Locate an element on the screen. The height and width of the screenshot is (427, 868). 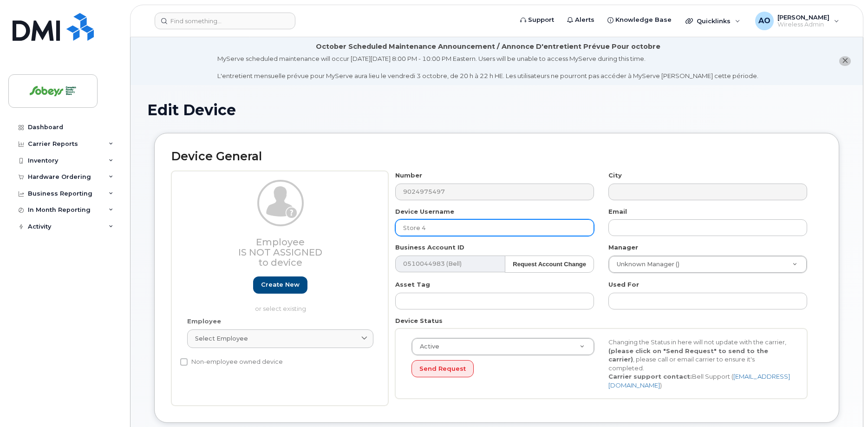
strong: Request Account Change is located at coordinates (550, 264).